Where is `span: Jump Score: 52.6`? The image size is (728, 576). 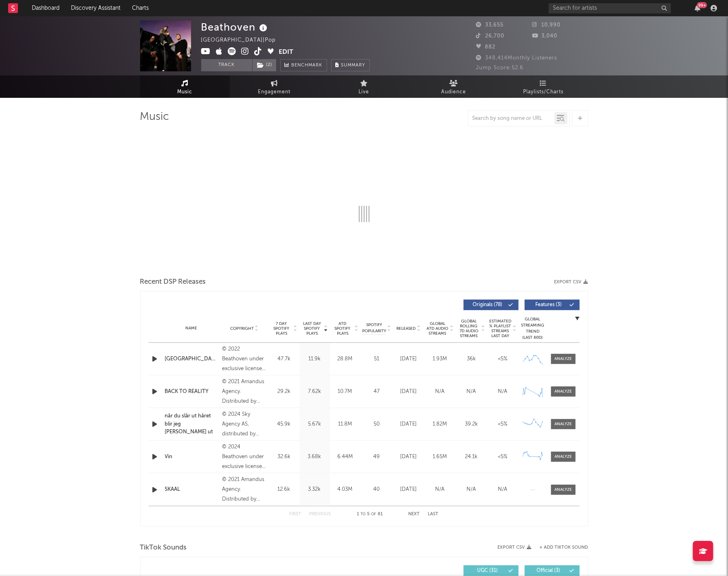 span: Jump Score: 52.6 is located at coordinates (500, 67).